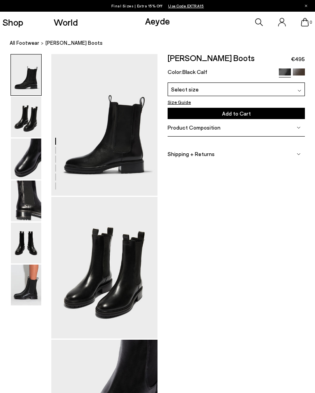  I want to click on span: Select size, so click(185, 89).